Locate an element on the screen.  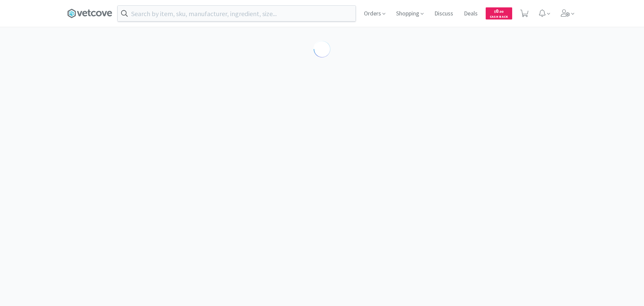
input: Search by item, sku, manufacturer, ingredient, size... is located at coordinates (237, 14).